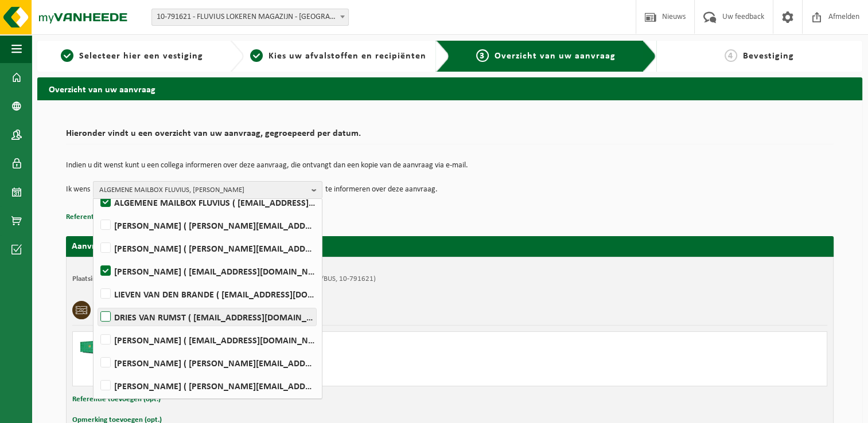  Describe the element at coordinates (141, 56) in the screenshot. I see `span: Selecteer hier een vestiging` at that location.